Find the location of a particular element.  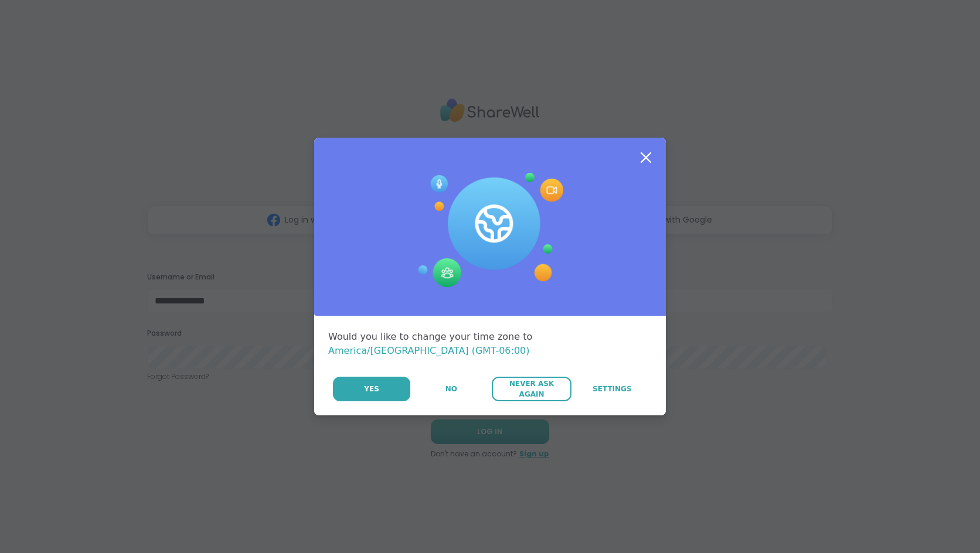

button: No is located at coordinates (450, 389).